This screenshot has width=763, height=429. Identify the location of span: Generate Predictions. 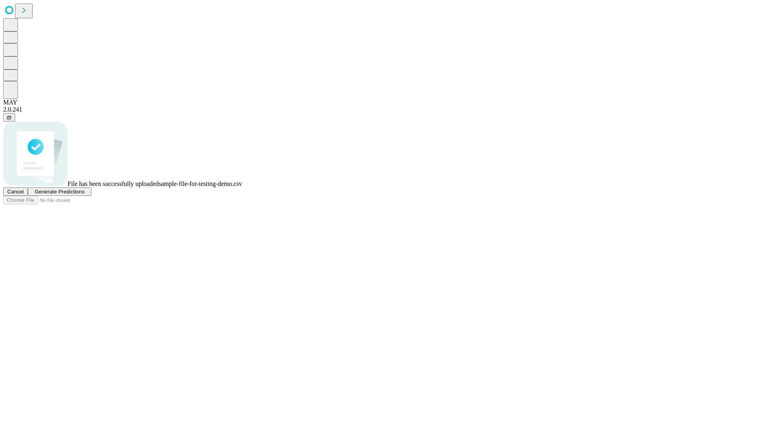
(59, 192).